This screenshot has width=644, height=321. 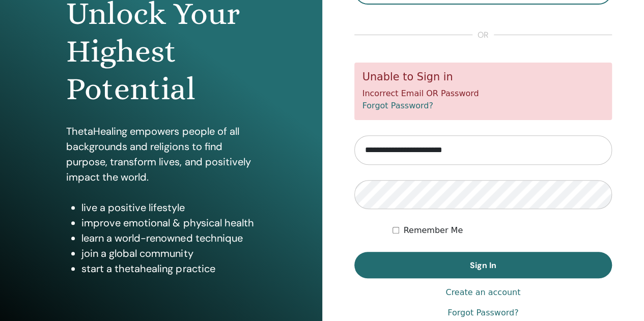 I want to click on div: Incorrect Email OR Password, so click(x=483, y=91).